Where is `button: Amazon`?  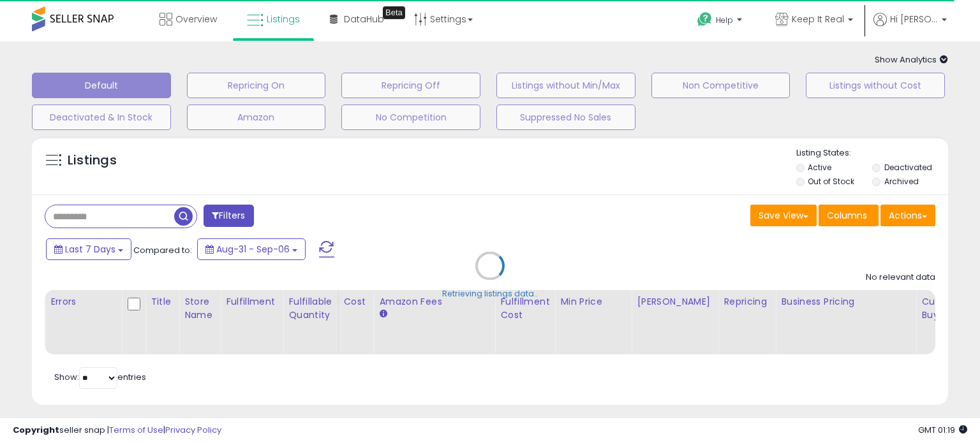 button: Amazon is located at coordinates (257, 117).